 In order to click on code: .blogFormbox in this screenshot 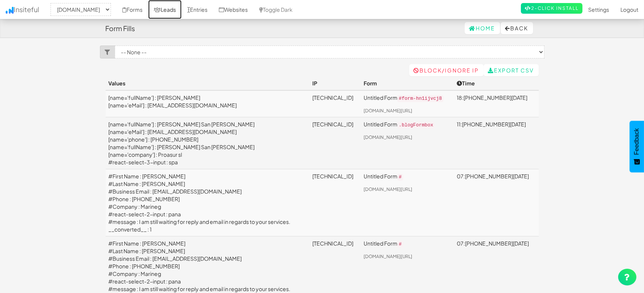, I will do `click(416, 125)`.